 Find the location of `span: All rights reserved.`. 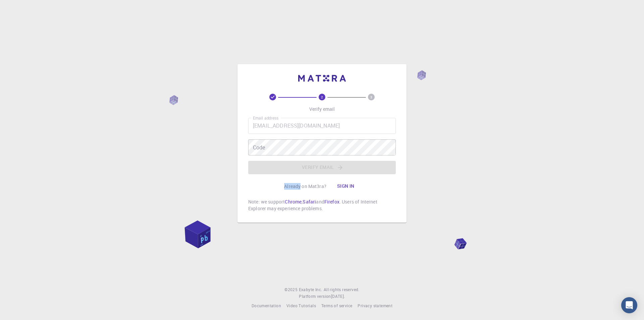

span: All rights reserved. is located at coordinates (342, 290).